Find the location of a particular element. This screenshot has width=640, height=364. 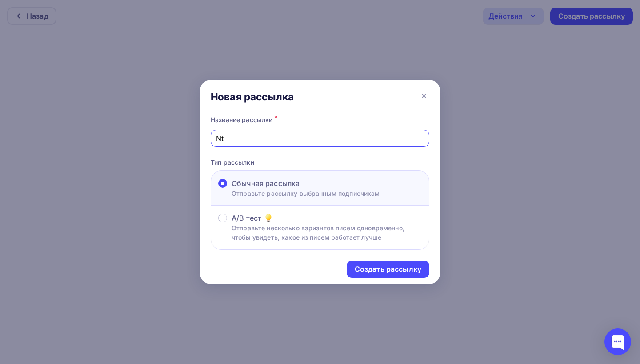

span: Обычная рассылка is located at coordinates (265, 183).